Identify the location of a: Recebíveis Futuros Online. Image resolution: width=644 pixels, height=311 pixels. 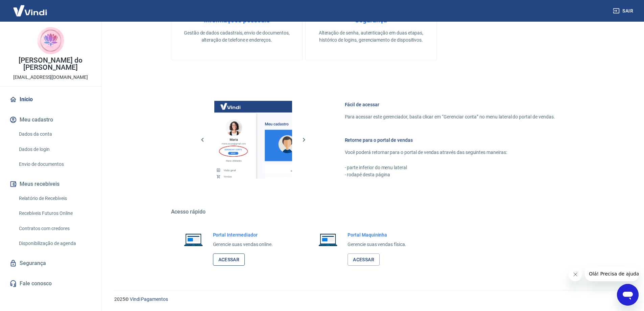
(55, 213).